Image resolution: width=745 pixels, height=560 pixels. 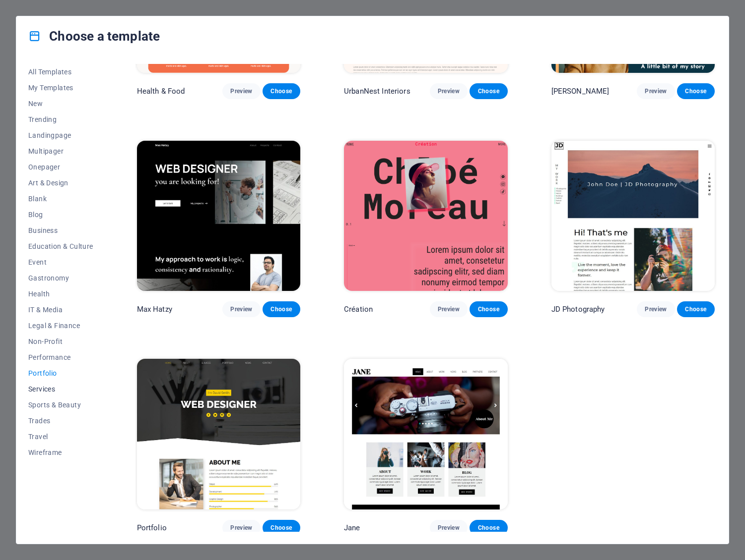 What do you see at coordinates (60, 294) in the screenshot?
I see `button: Health` at bounding box center [60, 294].